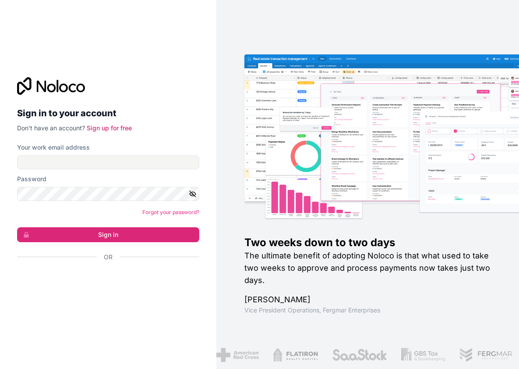  I want to click on button: Sign in, so click(108, 234).